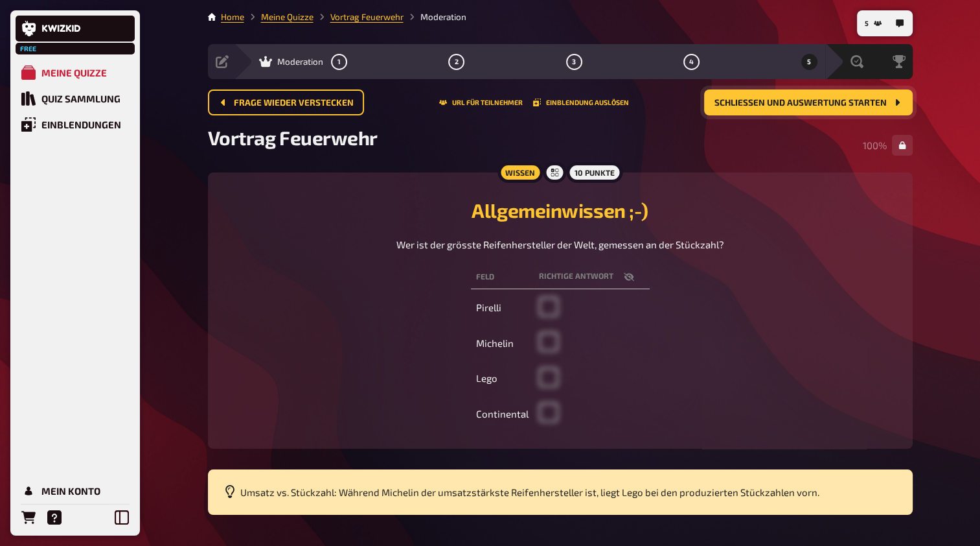 The width and height of the screenshot is (980, 546). I want to click on a: Bestellungen, so click(29, 517).